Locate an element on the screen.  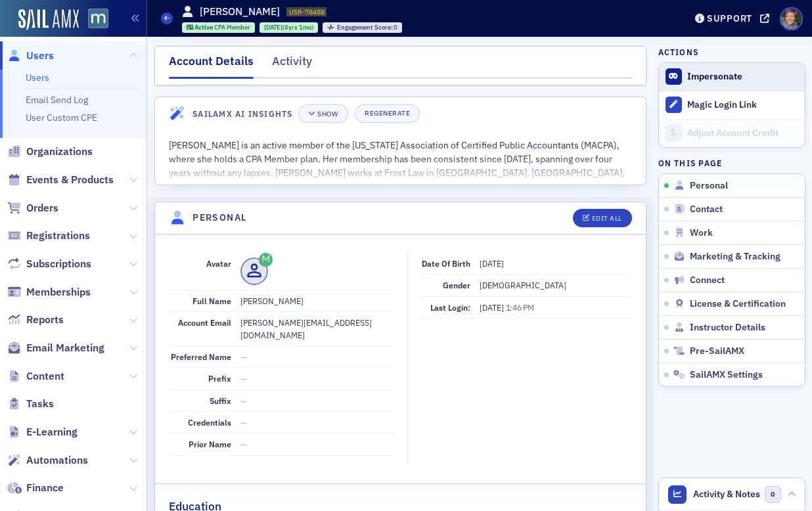
span: Last Login: is located at coordinates (450, 307).